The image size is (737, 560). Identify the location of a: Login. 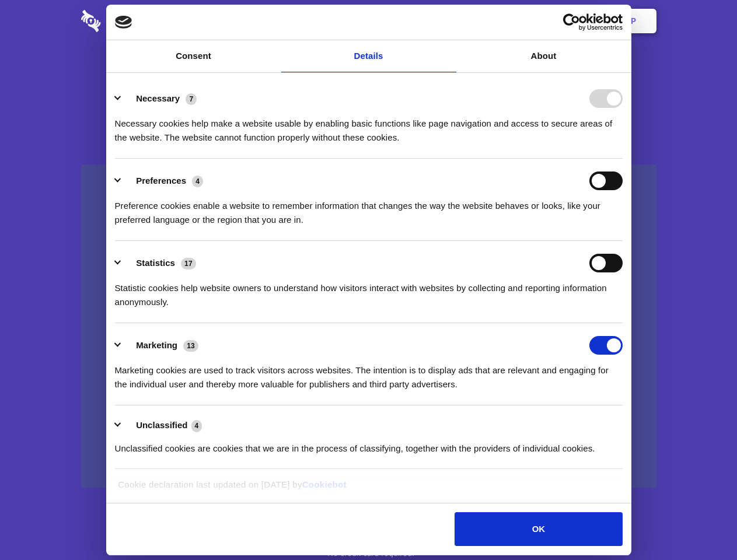
(554, 21).